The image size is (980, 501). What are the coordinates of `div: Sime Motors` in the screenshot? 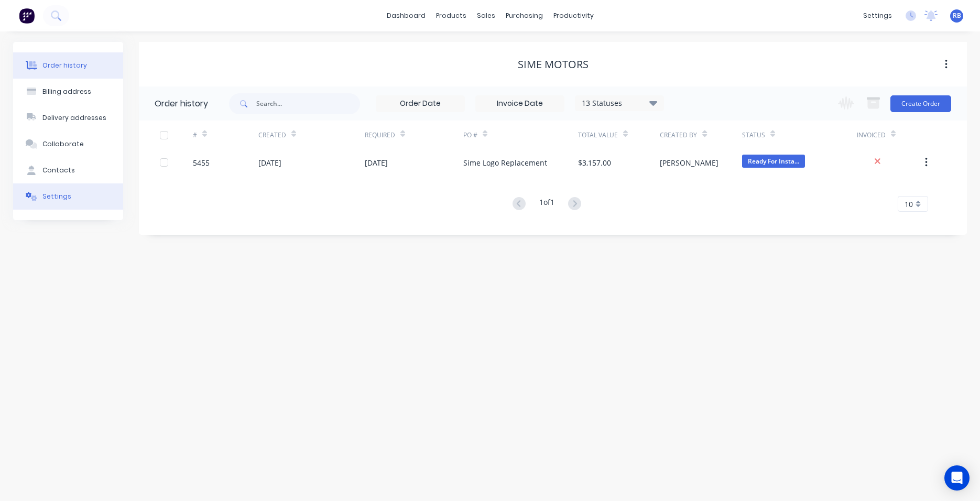 It's located at (553, 65).